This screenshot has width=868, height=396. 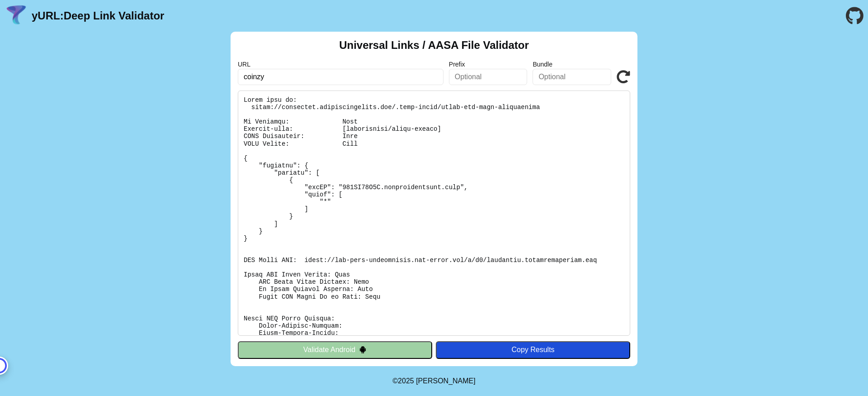 I want to click on a: Michael Ibragimchayev's Personal Site, so click(x=446, y=381).